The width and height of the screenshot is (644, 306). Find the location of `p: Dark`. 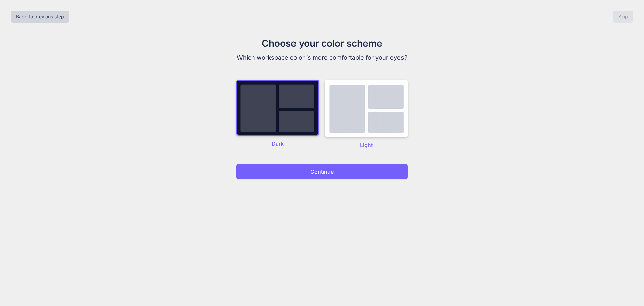

p: Dark is located at coordinates (278, 144).